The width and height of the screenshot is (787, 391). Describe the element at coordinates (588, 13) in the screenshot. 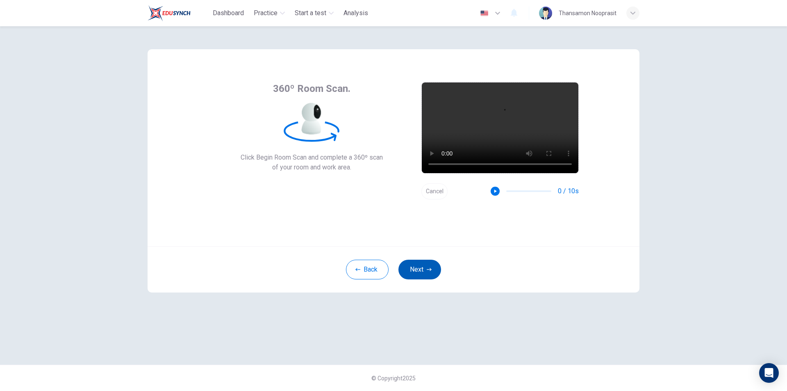

I see `div: Thansamon Nooprasit` at that location.